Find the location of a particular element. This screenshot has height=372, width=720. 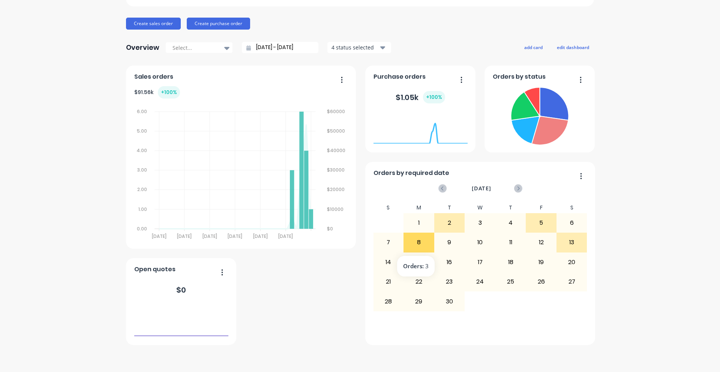

div: F is located at coordinates (541, 208).